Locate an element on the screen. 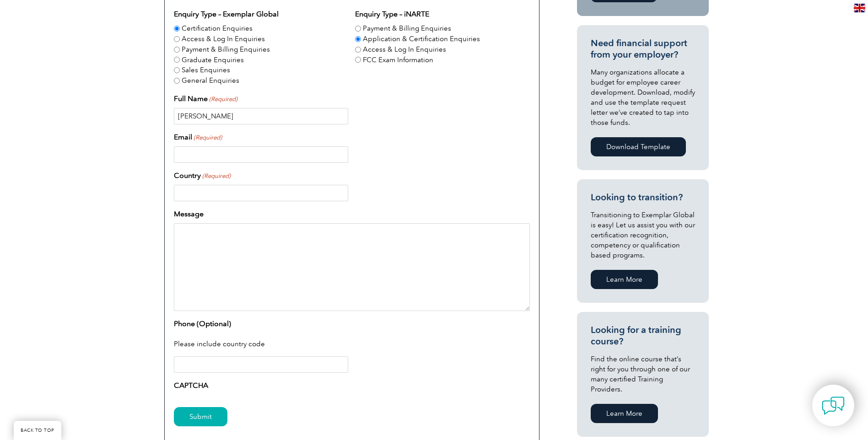 The image size is (868, 440). label: Email is located at coordinates (198, 137).